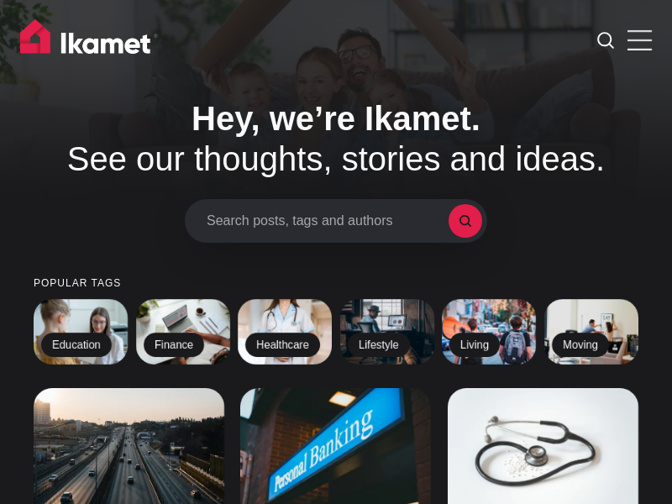 The height and width of the screenshot is (504, 672). Describe the element at coordinates (592, 332) in the screenshot. I see `a: Moving` at that location.